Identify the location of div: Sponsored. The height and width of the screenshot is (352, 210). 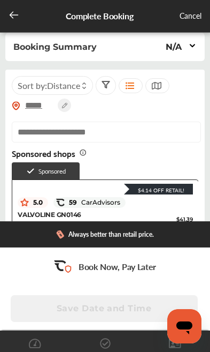
(45, 171).